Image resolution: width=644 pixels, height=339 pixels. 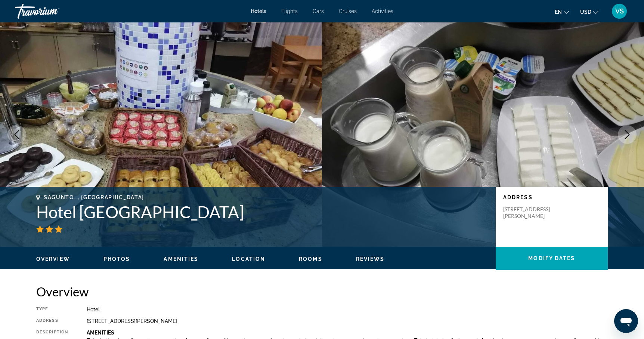 What do you see at coordinates (627, 134) in the screenshot?
I see `button: Next image` at bounding box center [627, 134].